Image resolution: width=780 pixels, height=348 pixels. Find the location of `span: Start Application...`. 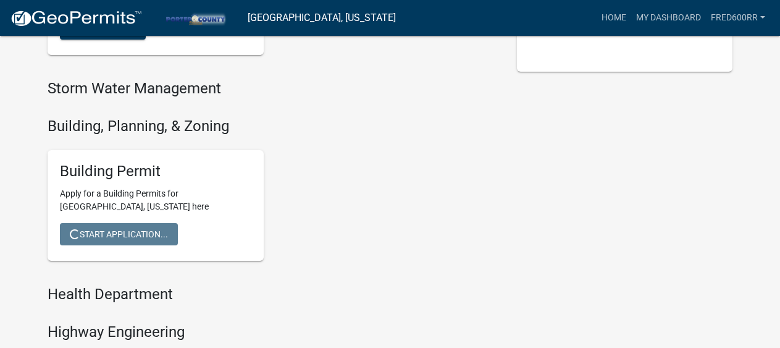

span: Start Application... is located at coordinates (119, 234).